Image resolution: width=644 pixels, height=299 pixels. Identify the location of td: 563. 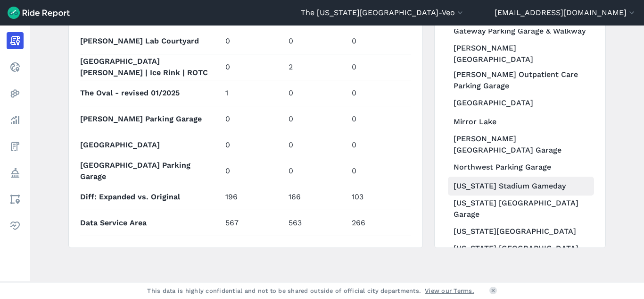
(317, 222).